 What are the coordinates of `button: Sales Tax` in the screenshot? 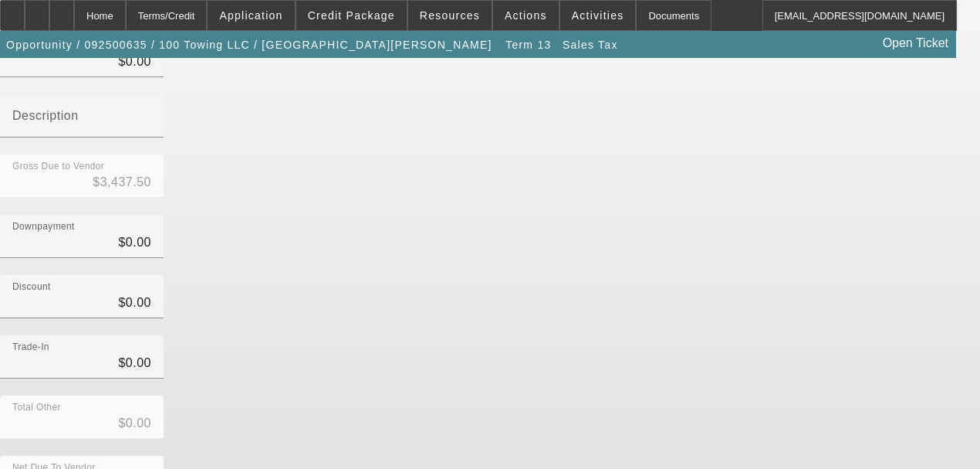 It's located at (590, 45).